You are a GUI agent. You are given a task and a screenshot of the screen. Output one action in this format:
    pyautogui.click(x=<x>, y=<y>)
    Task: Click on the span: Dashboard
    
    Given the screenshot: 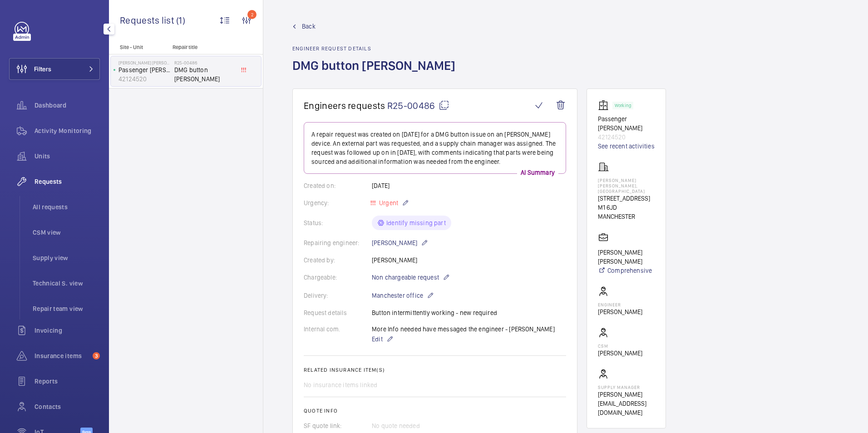 What is the action you would take?
    pyautogui.click(x=67, y=106)
    